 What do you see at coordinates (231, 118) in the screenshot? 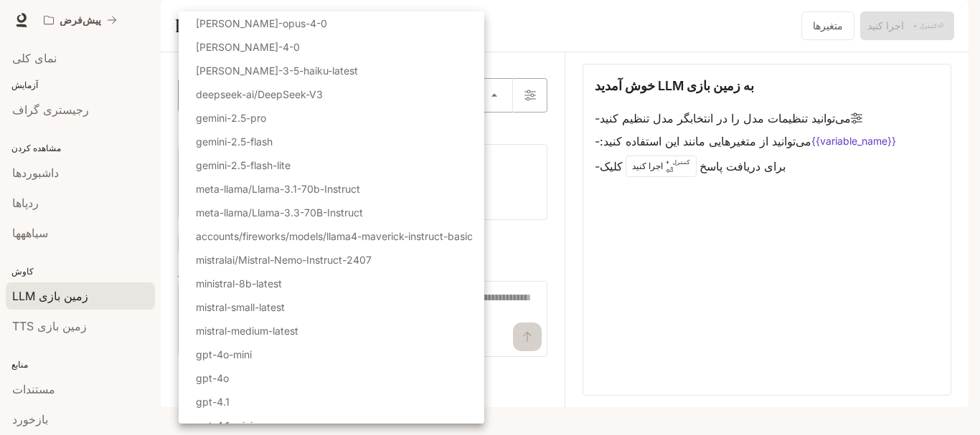
I see `p: gemini-2.5-pro` at bounding box center [231, 118].